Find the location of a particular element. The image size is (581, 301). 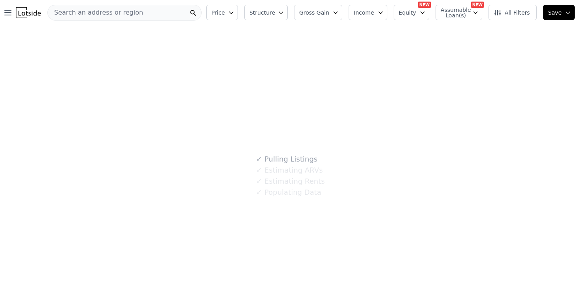

div: Estimating ARVs is located at coordinates (289, 170).